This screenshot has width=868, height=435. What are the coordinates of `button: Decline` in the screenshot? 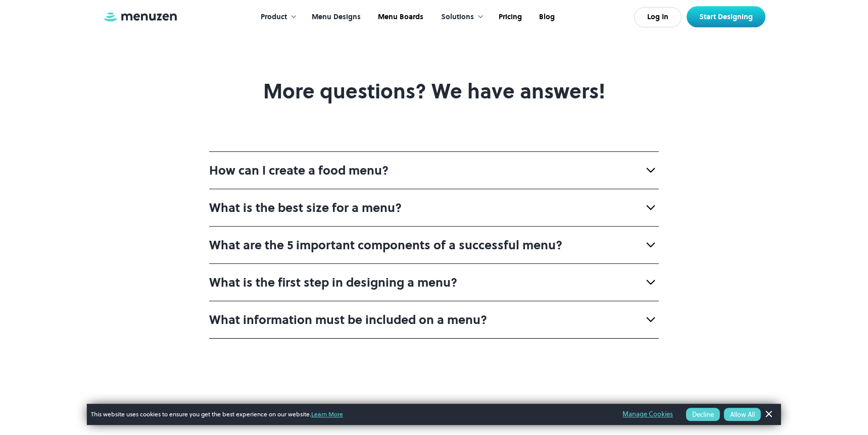 It's located at (703, 415).